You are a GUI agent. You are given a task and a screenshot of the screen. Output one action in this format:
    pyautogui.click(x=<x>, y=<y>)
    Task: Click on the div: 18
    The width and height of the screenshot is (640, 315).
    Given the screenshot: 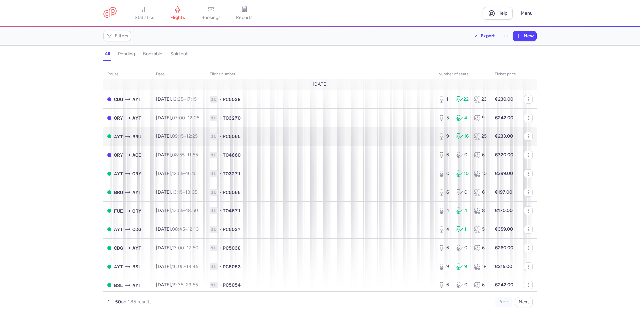 What is the action you would take?
    pyautogui.click(x=480, y=267)
    